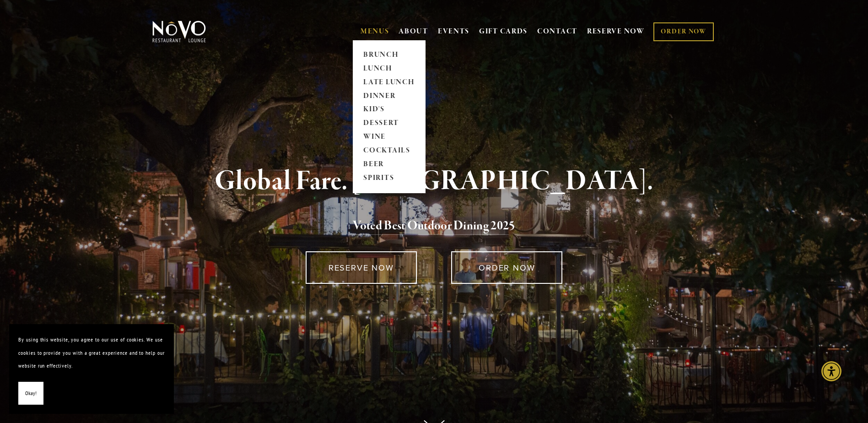  Describe the element at coordinates (92, 369) in the screenshot. I see `section: Cookie banner` at that location.